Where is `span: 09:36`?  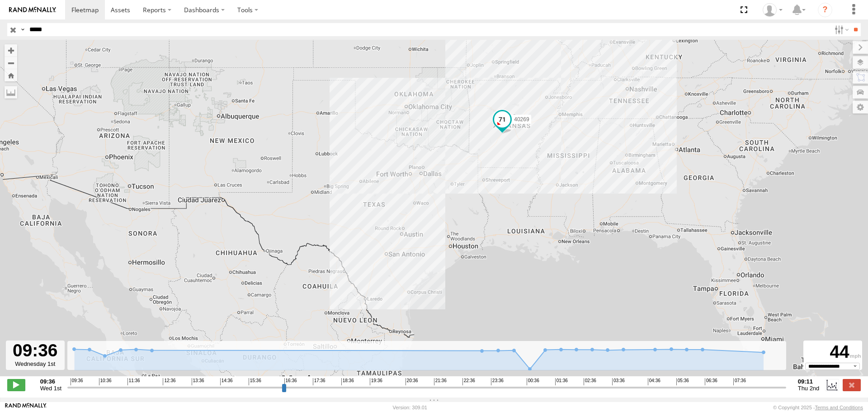
span: 09:36 is located at coordinates (77, 382).